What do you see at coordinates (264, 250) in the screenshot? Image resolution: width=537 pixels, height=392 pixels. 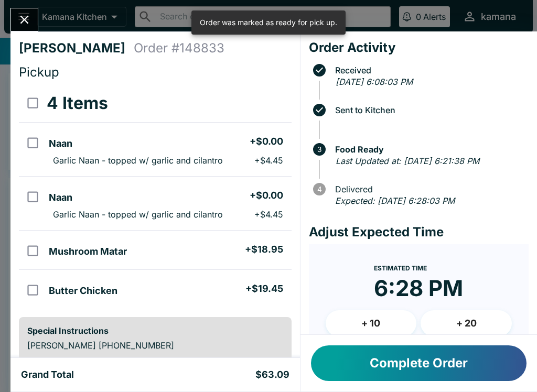 I see `h5: + $18.95` at bounding box center [264, 250].